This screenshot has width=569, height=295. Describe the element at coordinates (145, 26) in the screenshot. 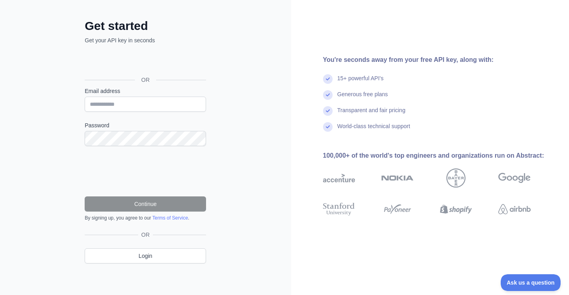

I see `h2: Get started` at that location.